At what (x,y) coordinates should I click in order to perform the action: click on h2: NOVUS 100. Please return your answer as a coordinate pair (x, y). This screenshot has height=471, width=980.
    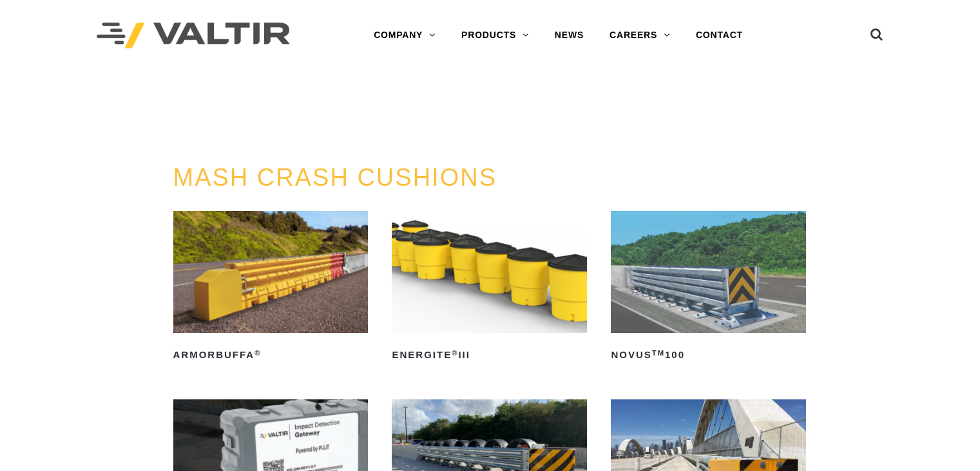
    Looking at the image, I should click on (708, 354).